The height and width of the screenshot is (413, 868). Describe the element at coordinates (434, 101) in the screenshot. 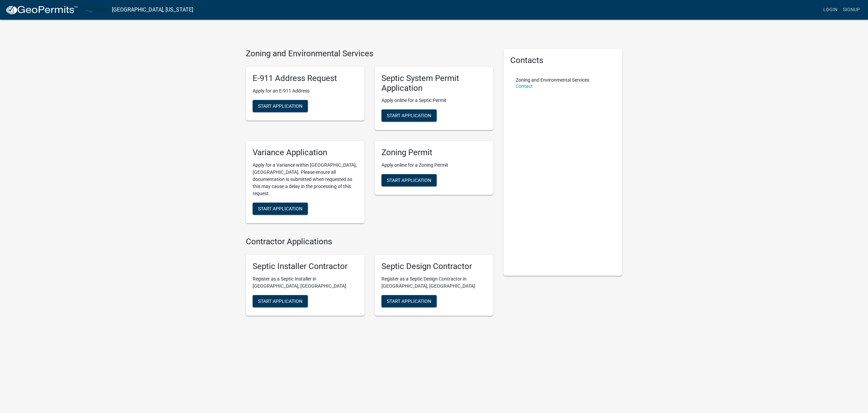

I see `p: Apply online for a Septic Permit` at that location.